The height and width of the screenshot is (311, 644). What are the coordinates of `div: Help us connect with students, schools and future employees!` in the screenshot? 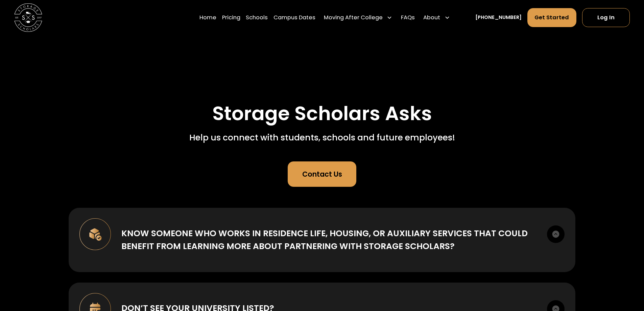 It's located at (322, 138).